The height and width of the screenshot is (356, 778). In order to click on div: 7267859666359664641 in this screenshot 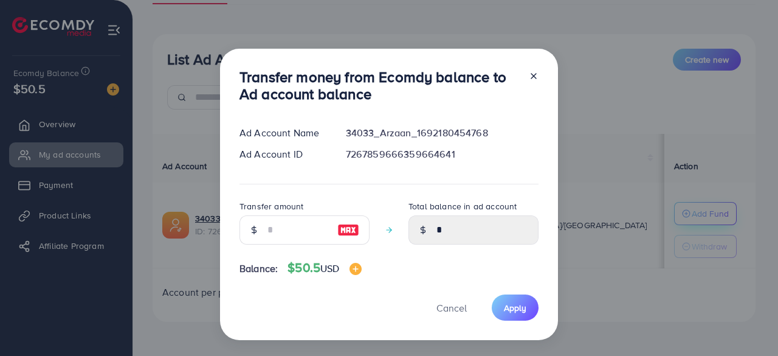, I will do `click(442, 154)`.